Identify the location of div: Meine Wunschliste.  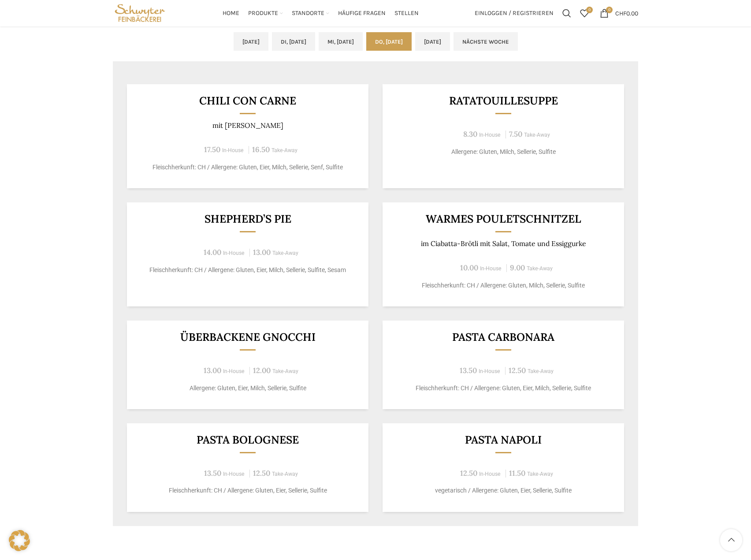
(585, 13).